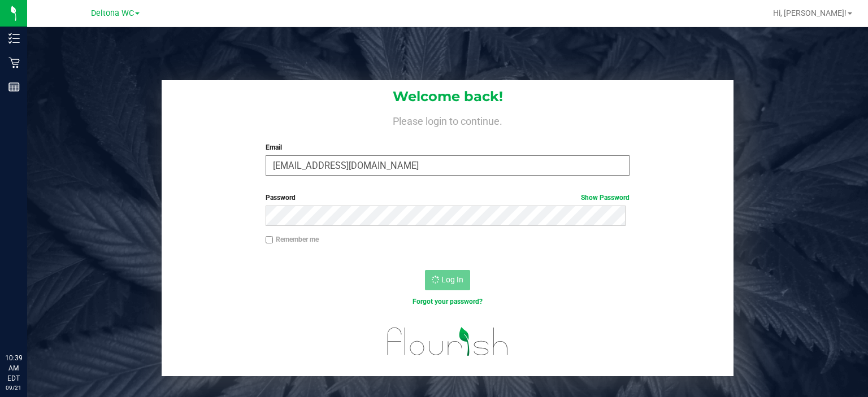  Describe the element at coordinates (281, 198) in the screenshot. I see `span: Password` at that location.